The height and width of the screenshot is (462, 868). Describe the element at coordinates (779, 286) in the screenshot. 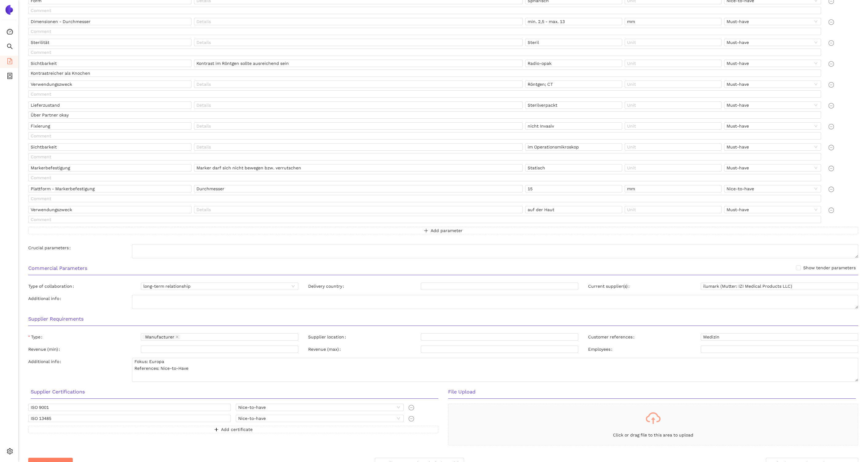

I see `input: Current supplier(s)` at that location.